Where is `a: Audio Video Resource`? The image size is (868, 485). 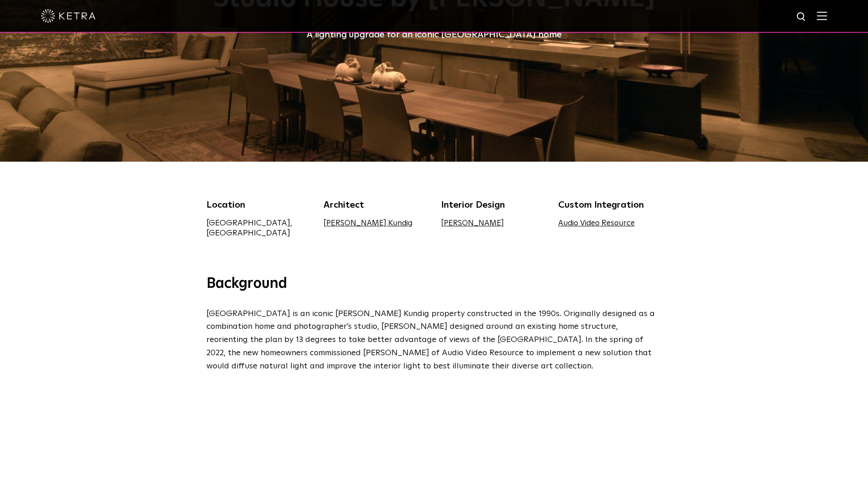
a: Audio Video Resource is located at coordinates (596, 223).